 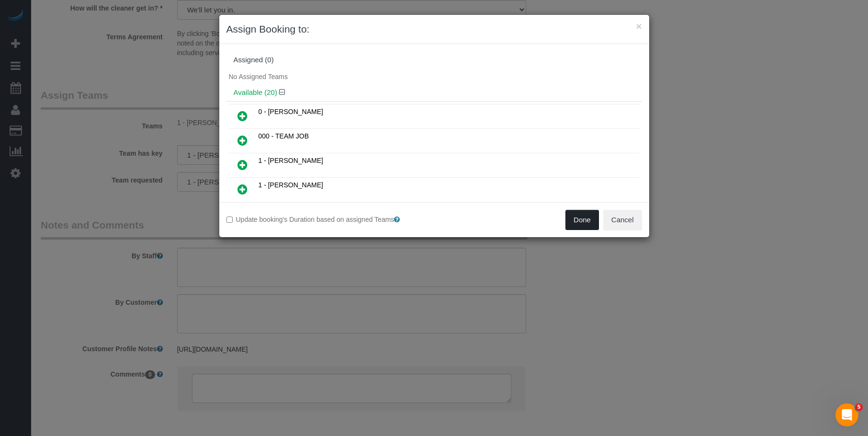 What do you see at coordinates (858, 407) in the screenshot?
I see `span: 5` at bounding box center [858, 407].